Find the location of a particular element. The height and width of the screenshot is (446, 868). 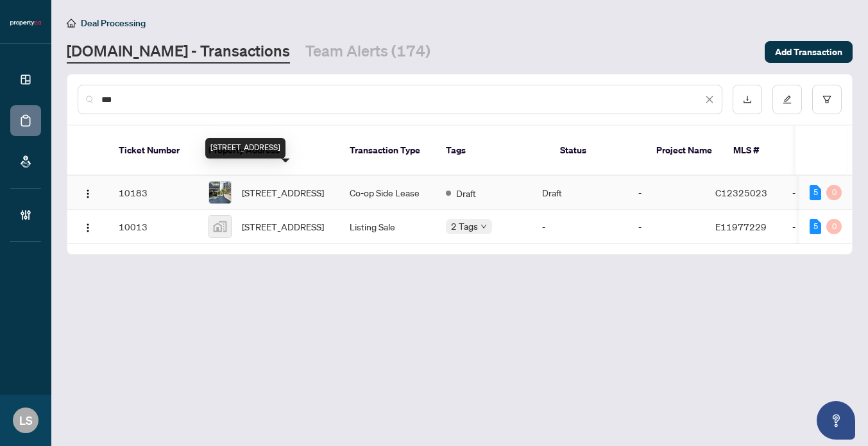

span: down is located at coordinates (484, 227).